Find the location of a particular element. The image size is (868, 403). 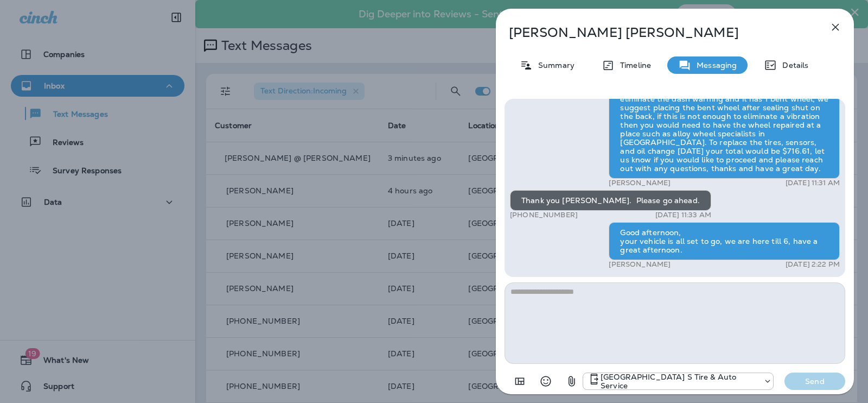

p: Timeline is located at coordinates (633, 65).